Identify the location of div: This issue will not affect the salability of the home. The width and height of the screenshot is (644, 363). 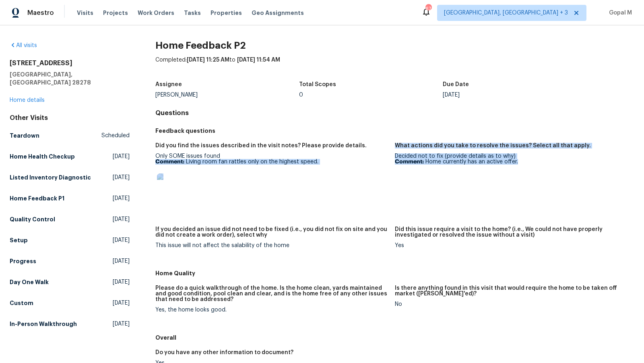
(272, 245).